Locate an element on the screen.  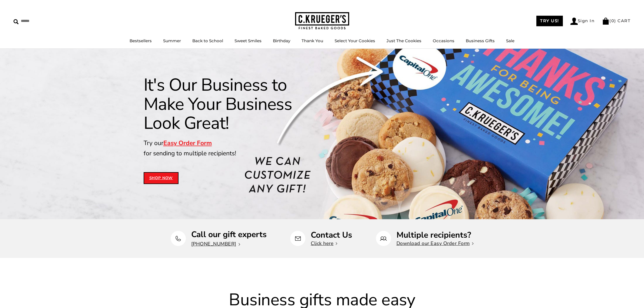
span: 0 is located at coordinates (613, 20).